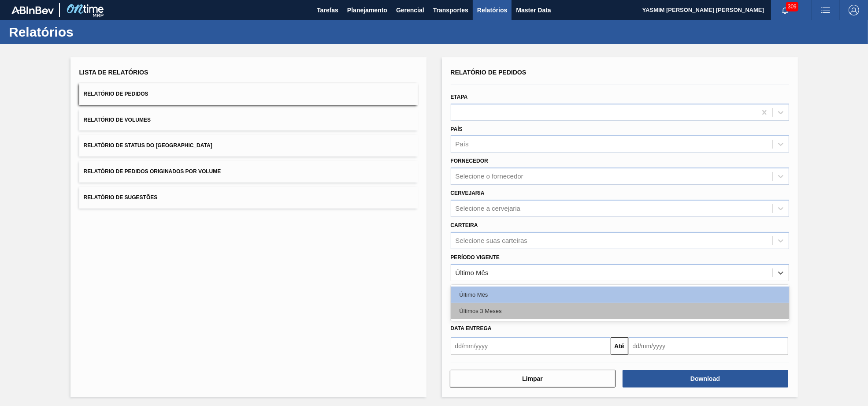  Describe the element at coordinates (488, 208) in the screenshot. I see `div: Selecione a cervejaria` at that location.